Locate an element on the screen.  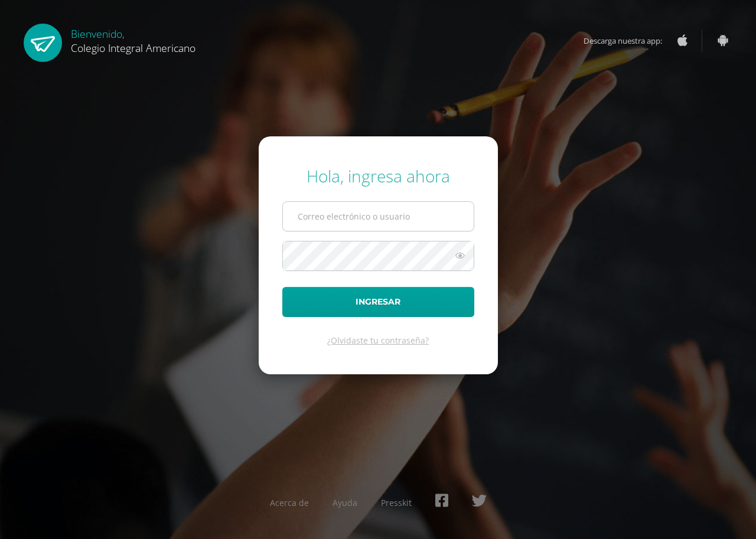
input: Correo electrónico o usuario is located at coordinates (378, 216).